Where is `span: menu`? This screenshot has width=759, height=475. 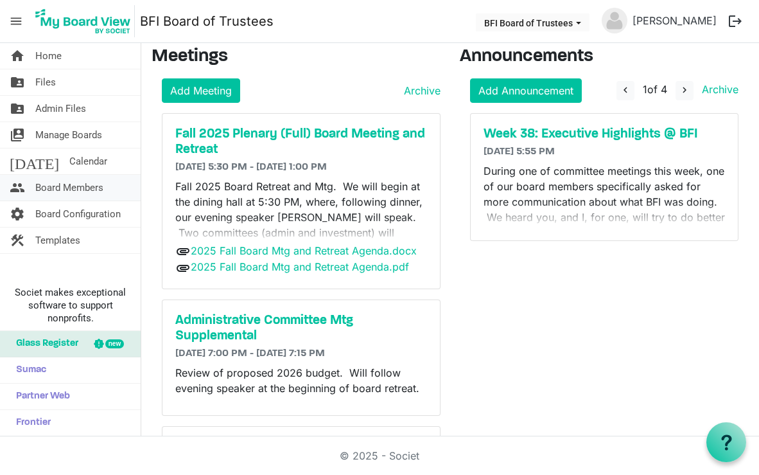
span: menu is located at coordinates (16, 21).